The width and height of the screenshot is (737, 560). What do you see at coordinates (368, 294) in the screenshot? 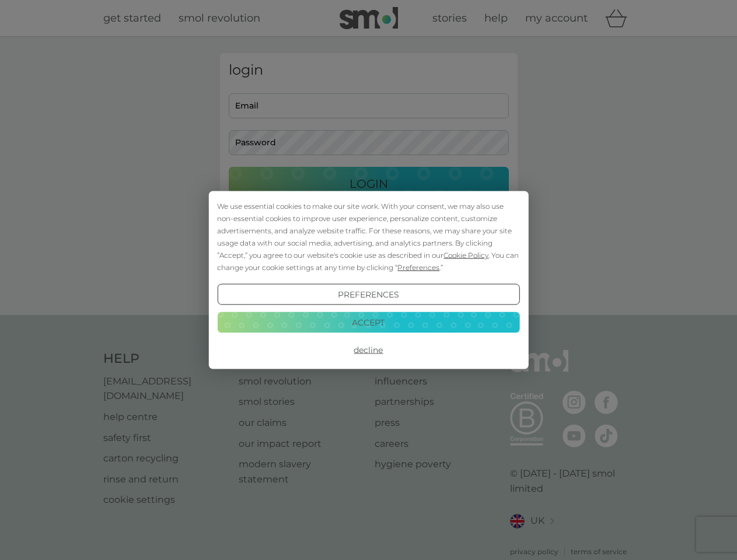
I see `button: Preferences` at bounding box center [368, 294].